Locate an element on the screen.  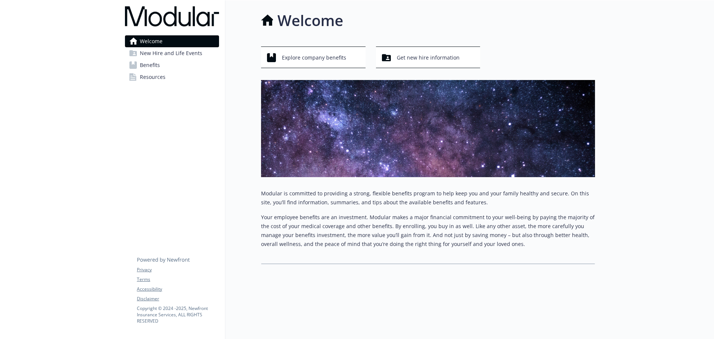
h1: Welcome is located at coordinates (310, 20).